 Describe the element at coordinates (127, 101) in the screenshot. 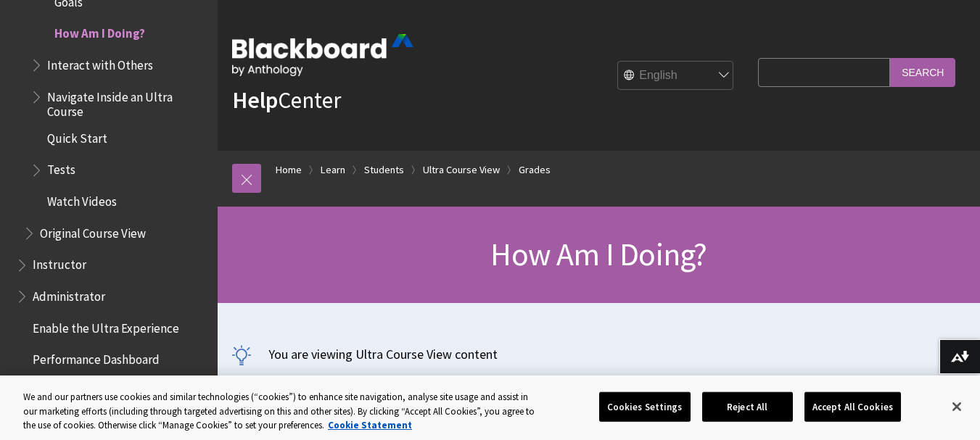

I see `span: Navigate Inside an Ultra Course` at that location.